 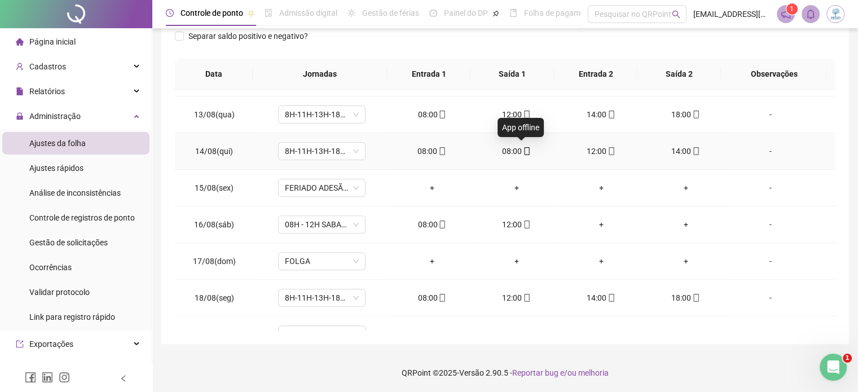 What do you see at coordinates (20, 42) in the screenshot?
I see `span: home` at bounding box center [20, 42].